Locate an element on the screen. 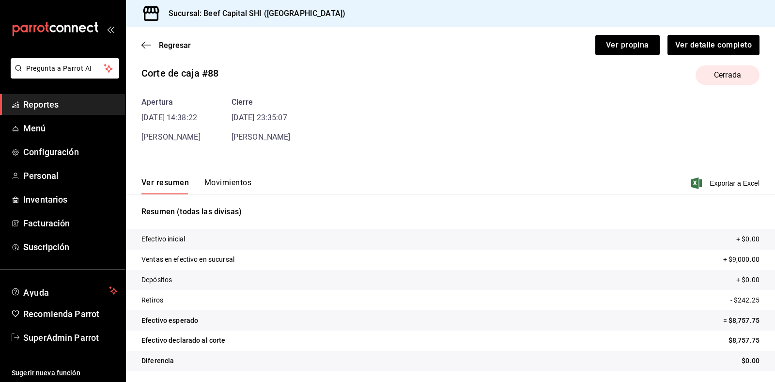 Image resolution: width=775 pixels, height=382 pixels. p: Efectivo inicial is located at coordinates (163, 239).